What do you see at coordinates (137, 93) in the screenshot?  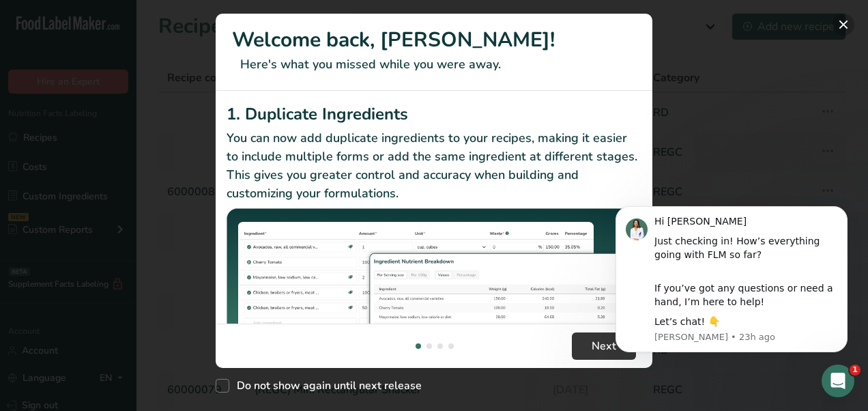 I see `div: message notification from Rana, 23h ago. Hi Alisha Just checking in! How’s everything going with ...` at bounding box center [137, 93].